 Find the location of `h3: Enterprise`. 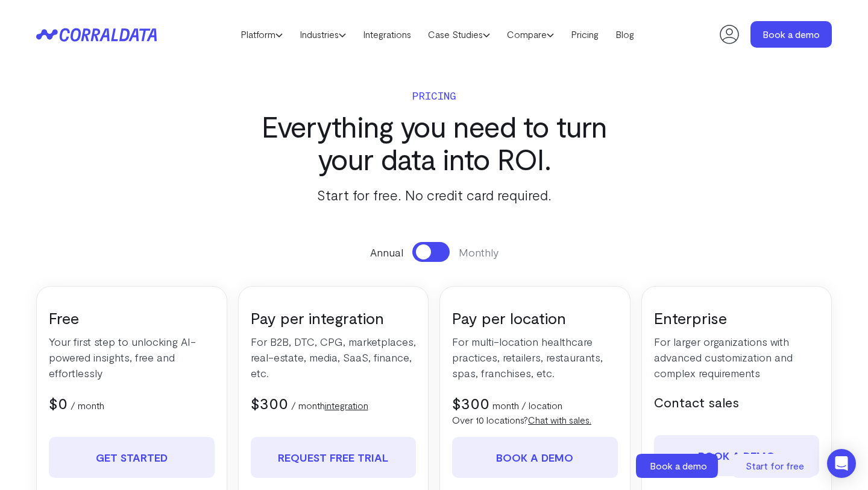

h3: Enterprise is located at coordinates (736, 318).